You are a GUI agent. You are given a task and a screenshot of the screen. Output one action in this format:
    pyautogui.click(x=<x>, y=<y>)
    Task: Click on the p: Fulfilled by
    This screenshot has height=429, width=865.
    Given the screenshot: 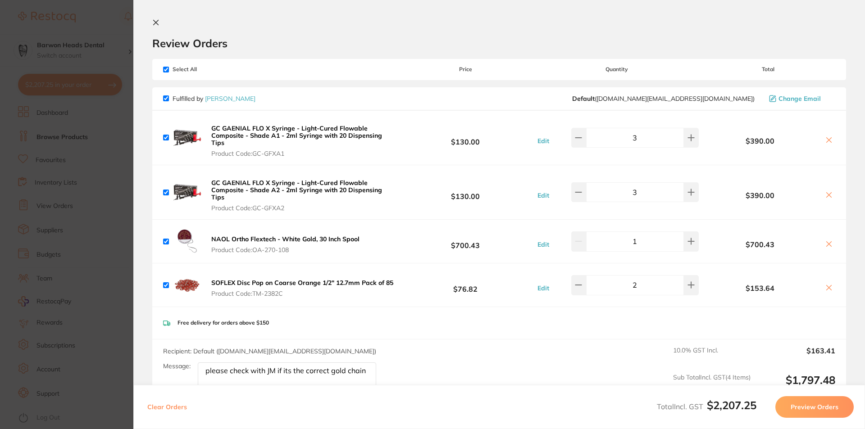 What is the action you would take?
    pyautogui.click(x=214, y=99)
    